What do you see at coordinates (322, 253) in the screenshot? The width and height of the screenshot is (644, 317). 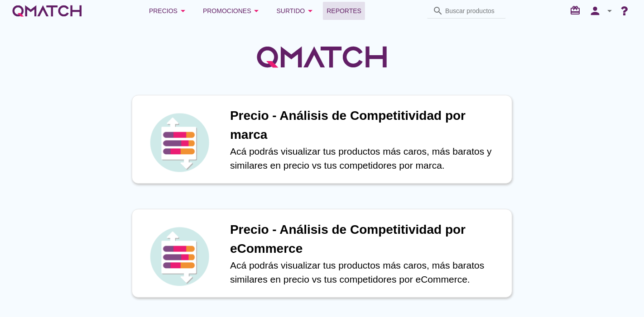 I see `a: iconPrecio - Análisis de Competitividad por eCommerceAcá podrás visualizar tus productos más caro...` at bounding box center [322, 253].